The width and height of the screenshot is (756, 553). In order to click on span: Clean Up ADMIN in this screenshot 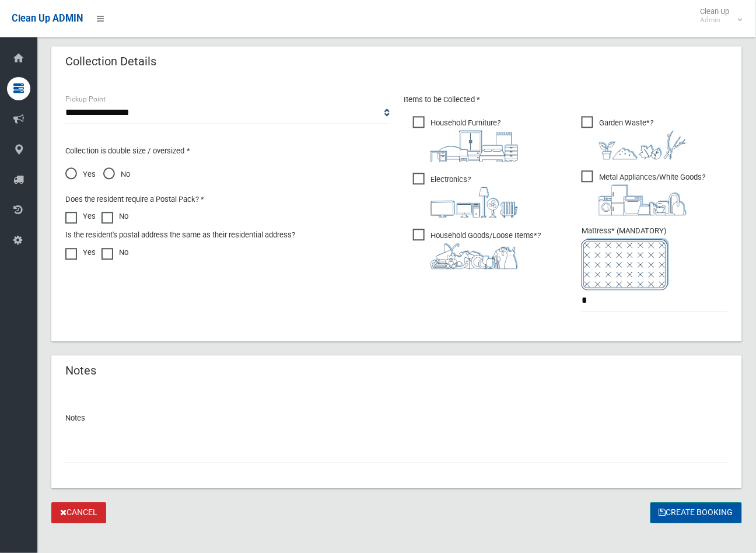, I will do `click(47, 18)`.